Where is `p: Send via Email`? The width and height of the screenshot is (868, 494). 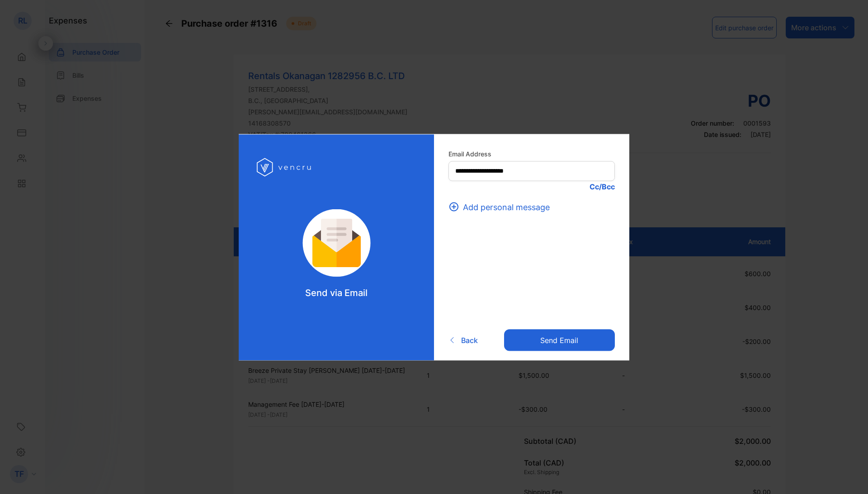 p: Send via Email is located at coordinates (337, 293).